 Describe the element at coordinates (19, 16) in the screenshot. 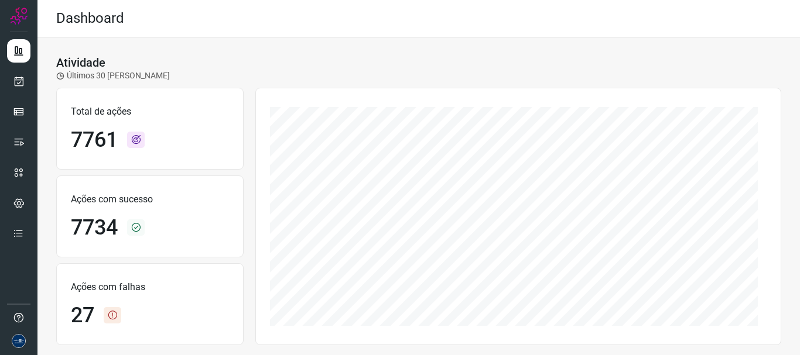

I see `img: Logo` at that location.